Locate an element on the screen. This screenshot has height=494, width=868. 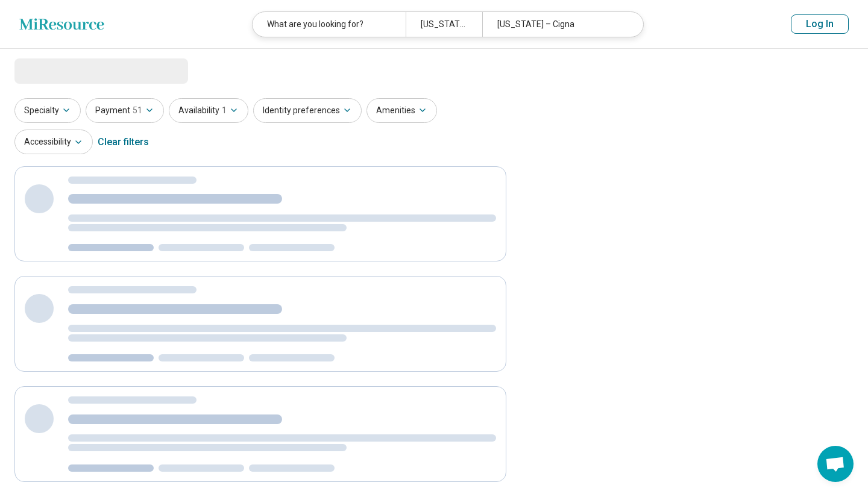
button: Amenities is located at coordinates (402, 110).